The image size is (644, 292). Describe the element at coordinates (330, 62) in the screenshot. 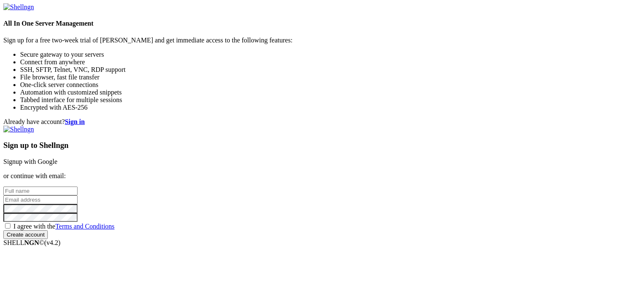

I see `li: Connect from anywhere` at that location.